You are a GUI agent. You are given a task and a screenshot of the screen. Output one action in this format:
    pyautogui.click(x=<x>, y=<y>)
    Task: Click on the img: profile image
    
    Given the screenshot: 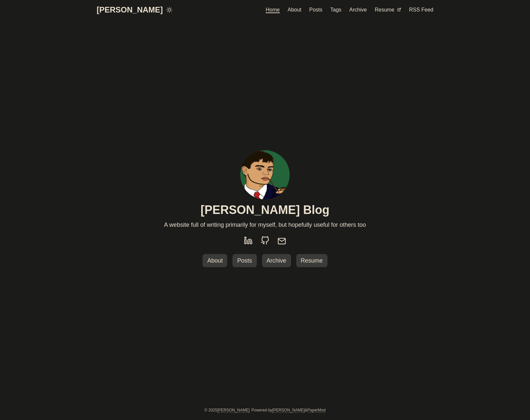 What is the action you would take?
    pyautogui.click(x=265, y=175)
    